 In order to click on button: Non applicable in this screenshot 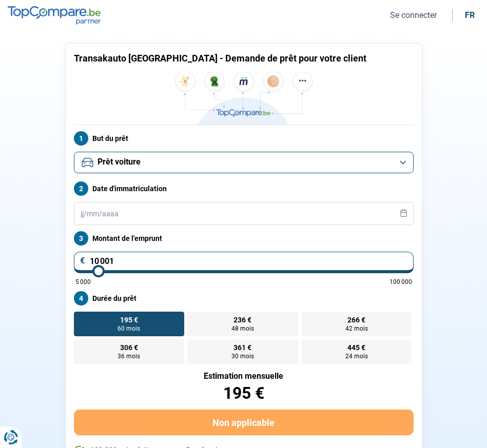, I will do `click(244, 422)`.